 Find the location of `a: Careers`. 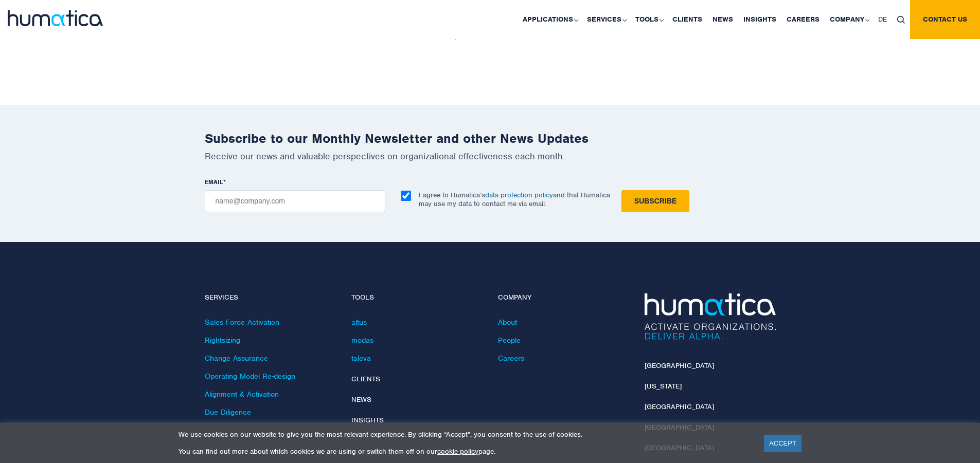

a: Careers is located at coordinates (511, 358).